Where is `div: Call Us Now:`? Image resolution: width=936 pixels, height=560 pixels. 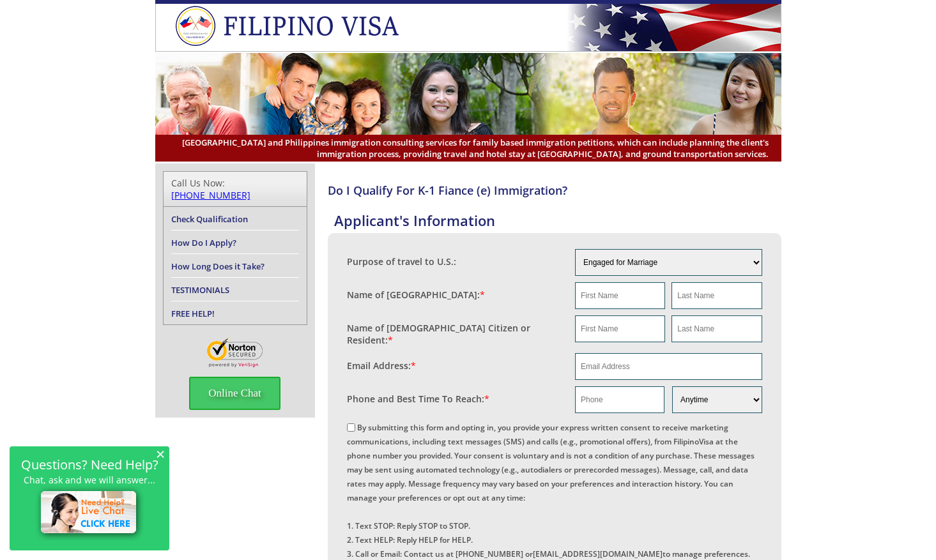 div: Call Us Now: is located at coordinates (235, 189).